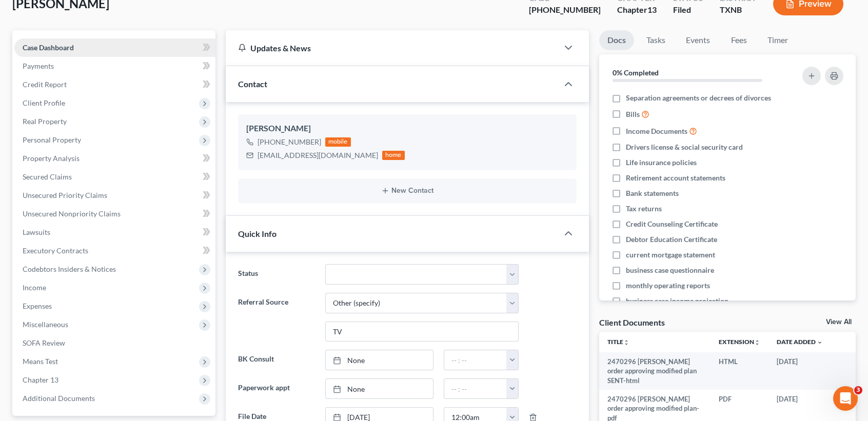 The image size is (868, 421). What do you see at coordinates (257, 233) in the screenshot?
I see `span: Quick Info` at bounding box center [257, 233].